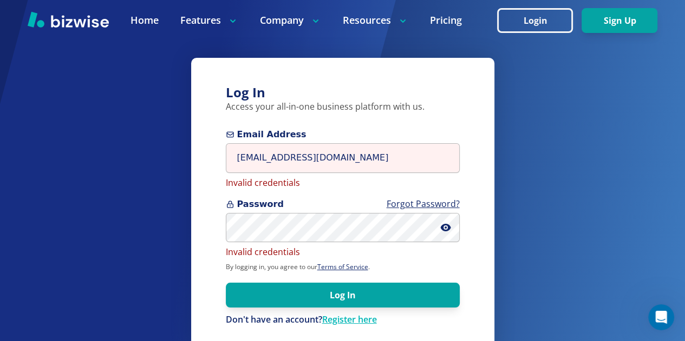 This screenshot has width=685, height=341. I want to click on div: Don't have an account?Register here, so click(343, 320).